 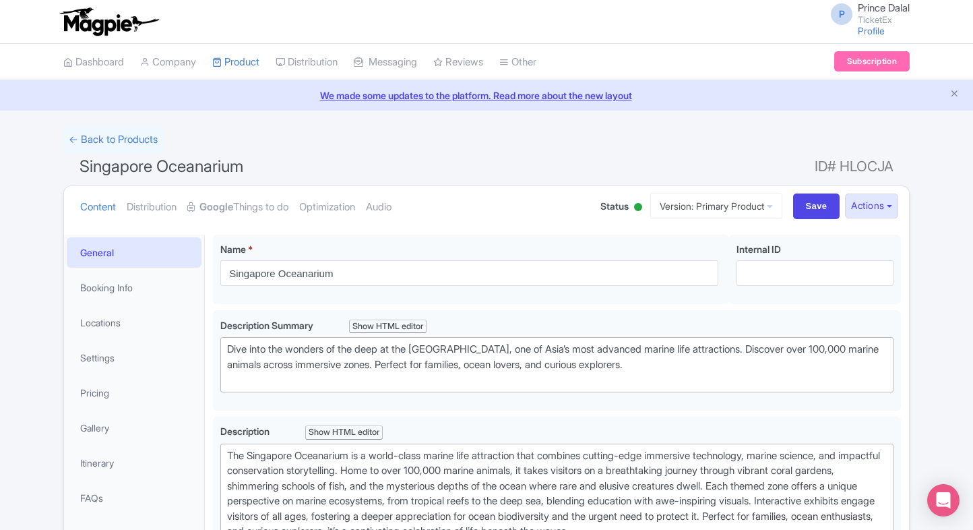 What do you see at coordinates (871, 206) in the screenshot?
I see `button: Actions` at bounding box center [871, 206].